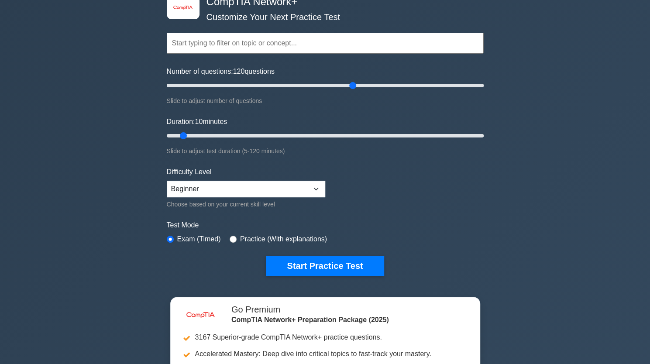 The width and height of the screenshot is (650, 364). What do you see at coordinates (239, 71) in the screenshot?
I see `span: 120` at bounding box center [239, 71].